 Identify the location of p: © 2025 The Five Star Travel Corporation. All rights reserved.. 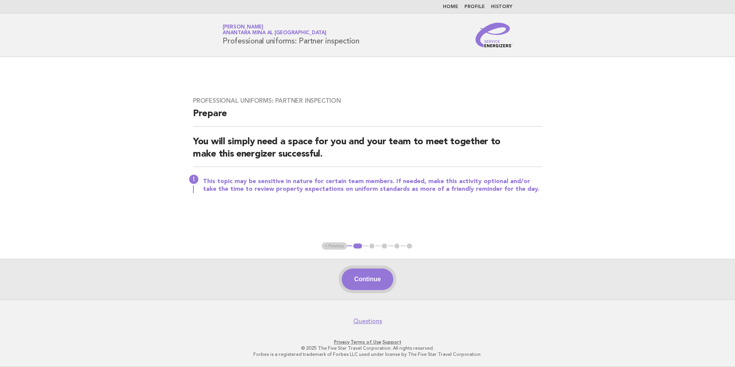
(368, 348).